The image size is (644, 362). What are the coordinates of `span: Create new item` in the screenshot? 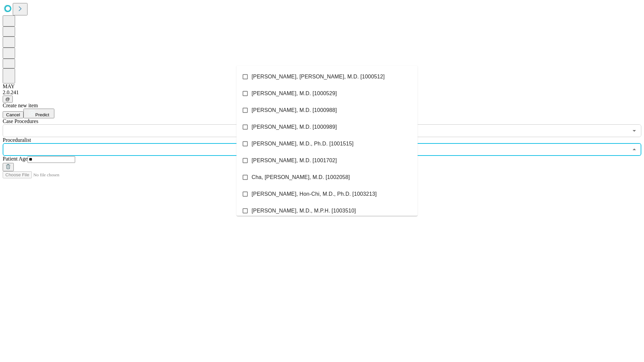 It's located at (21, 106).